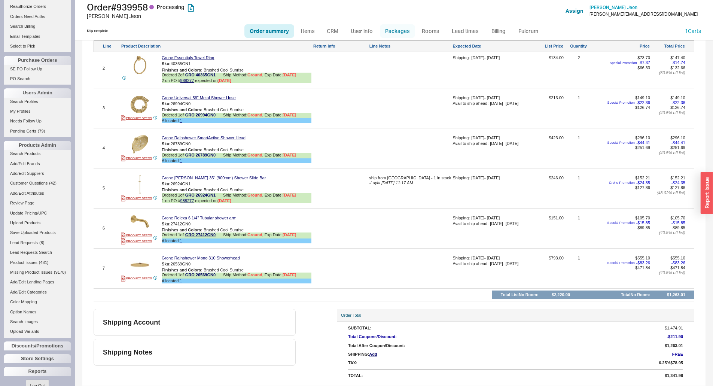 Image resolution: width=713 pixels, height=386 pixels. What do you see at coordinates (37, 173) in the screenshot?
I see `a: Add/Edit Suppliers` at bounding box center [37, 173].